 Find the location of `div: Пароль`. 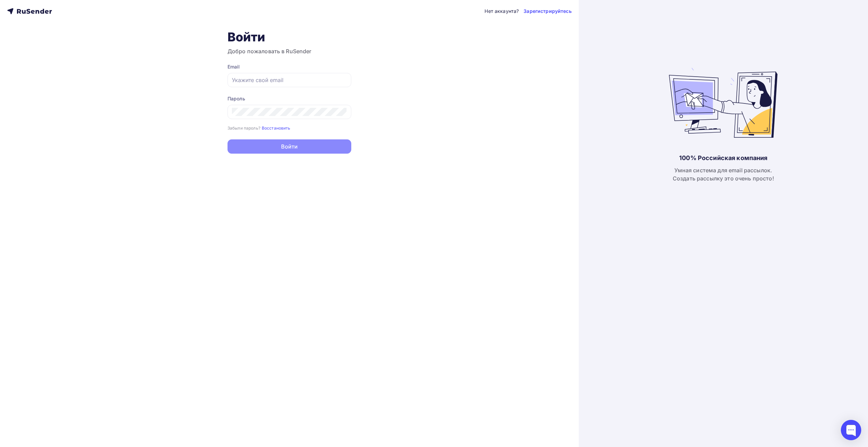

div: Пароль is located at coordinates (289, 99).